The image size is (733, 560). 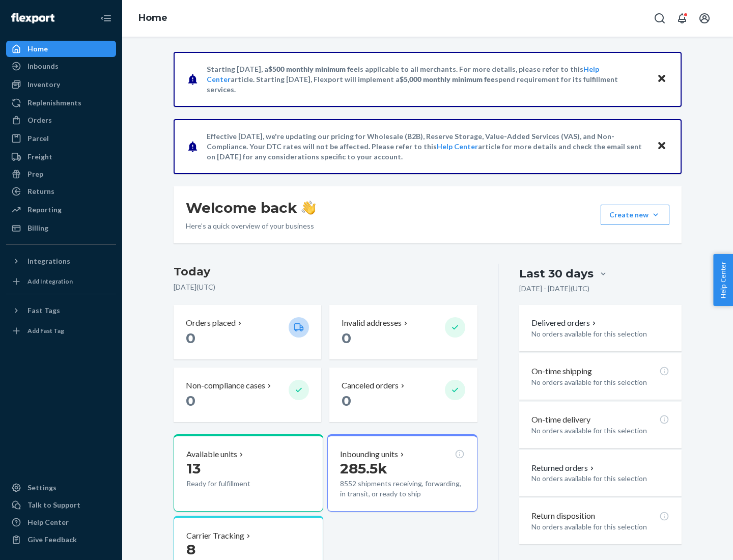 I want to click on a: Prep, so click(x=61, y=174).